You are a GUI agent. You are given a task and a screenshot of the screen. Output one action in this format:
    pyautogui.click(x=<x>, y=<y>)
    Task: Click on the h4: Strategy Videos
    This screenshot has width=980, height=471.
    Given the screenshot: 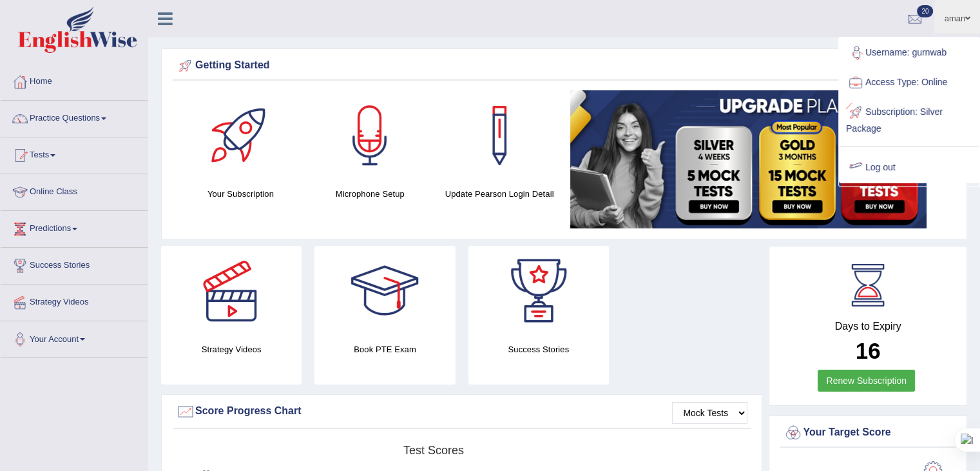 What is the action you would take?
    pyautogui.click(x=231, y=349)
    